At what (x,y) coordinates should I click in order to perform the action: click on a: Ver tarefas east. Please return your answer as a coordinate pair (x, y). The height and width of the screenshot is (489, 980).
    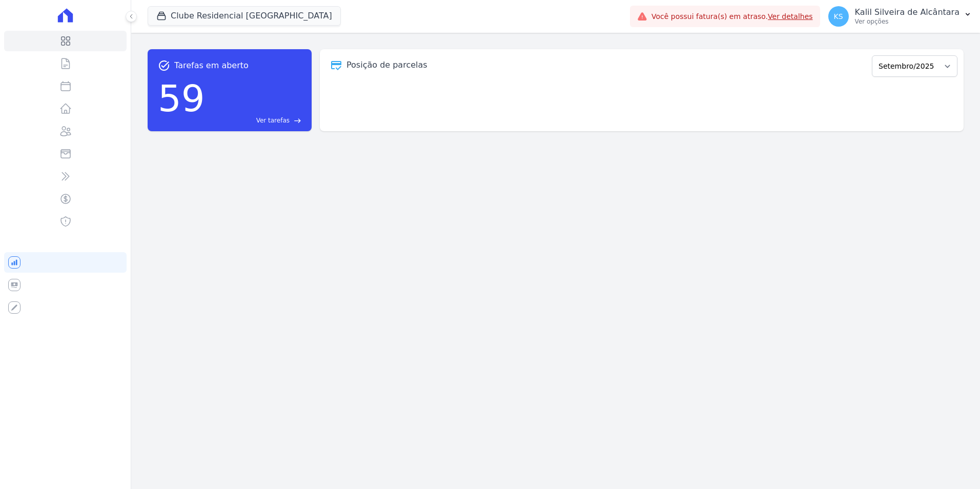
    Looking at the image, I should click on (255, 121).